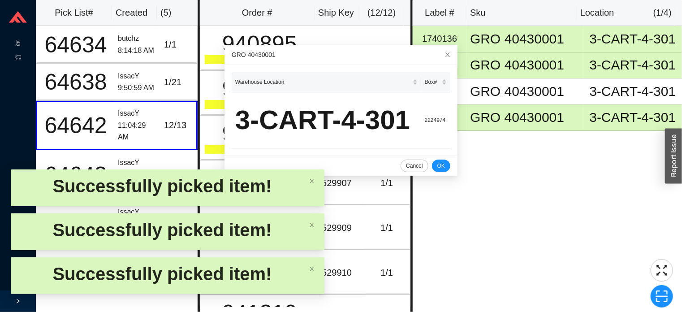 The height and width of the screenshot is (312, 682). Describe the element at coordinates (441, 166) in the screenshot. I see `button: OK` at that location.